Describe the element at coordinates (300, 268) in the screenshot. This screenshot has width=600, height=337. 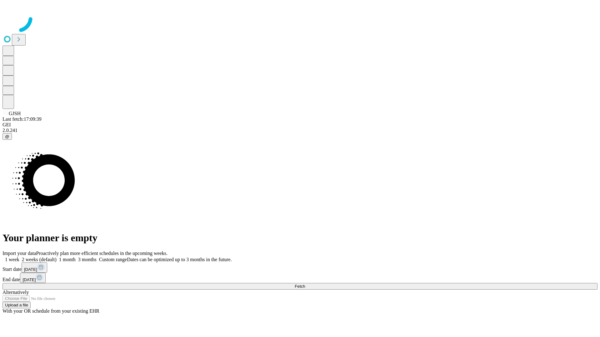
I see `div: Start date` at that location.